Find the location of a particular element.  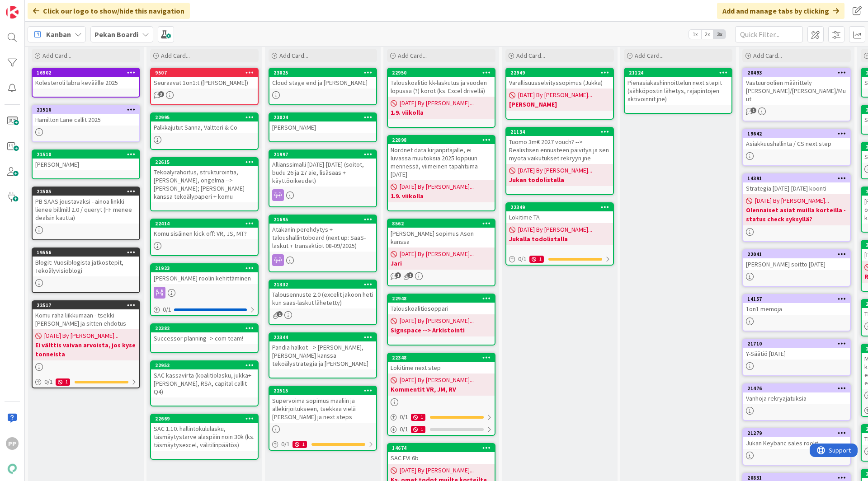

div: Blogit: Vuosiblogista jatkostepit, Tekoälyvisioblogi is located at coordinates (86, 267).